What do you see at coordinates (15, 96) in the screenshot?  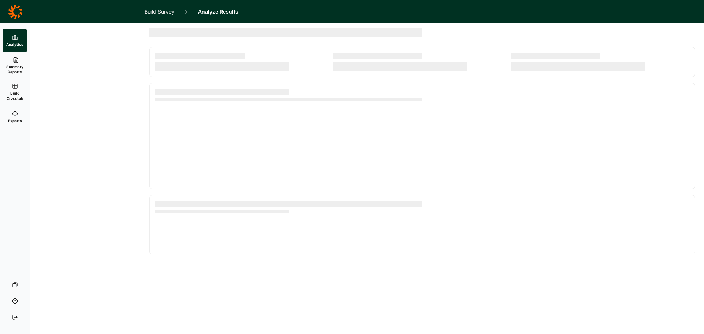 I see `span: Build Crosstab` at bounding box center [15, 96].